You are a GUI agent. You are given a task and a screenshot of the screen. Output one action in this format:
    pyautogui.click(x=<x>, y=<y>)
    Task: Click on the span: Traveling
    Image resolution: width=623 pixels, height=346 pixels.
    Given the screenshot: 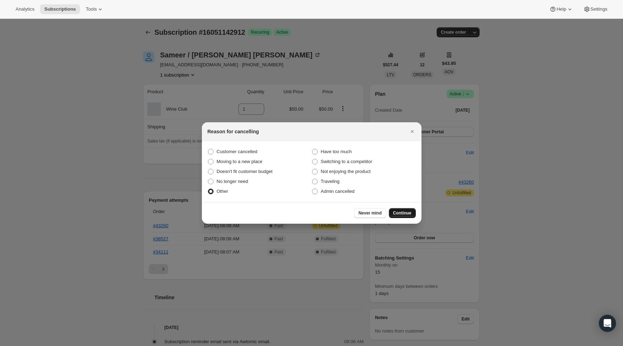 What is the action you would take?
    pyautogui.click(x=330, y=181)
    